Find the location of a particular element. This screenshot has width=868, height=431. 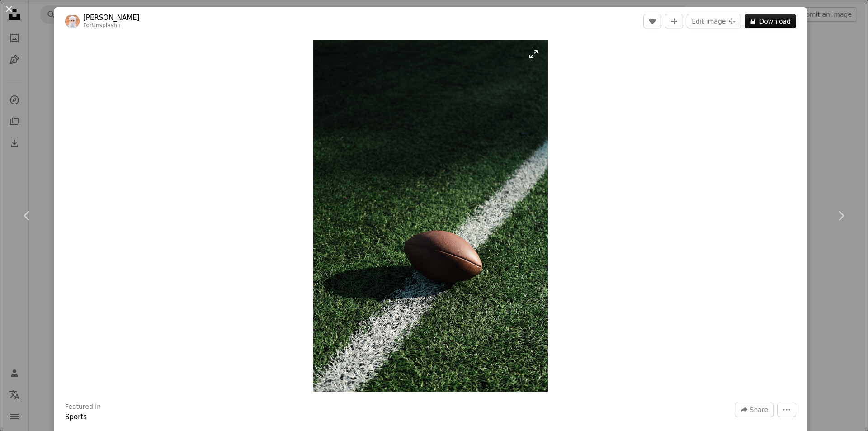

img: a football sitting on the side of a field is located at coordinates (430, 216).